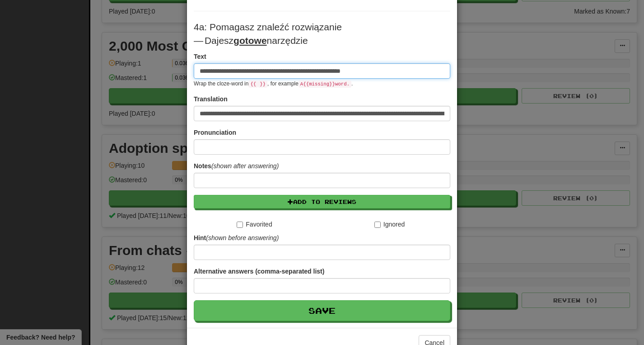 This screenshot has height=345, width=644. What do you see at coordinates (250, 41) in the screenshot?
I see `u: gotowe` at bounding box center [250, 41].